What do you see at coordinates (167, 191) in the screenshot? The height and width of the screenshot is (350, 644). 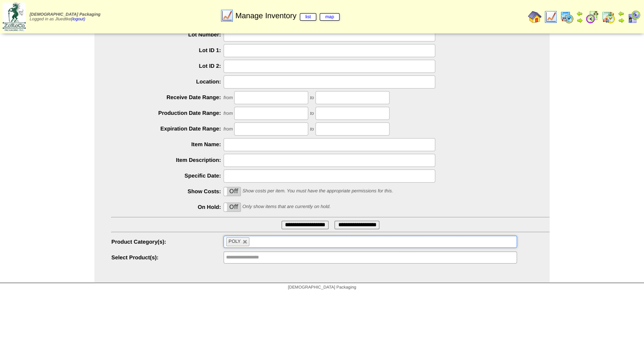 I see `label: Show Costs:` at bounding box center [167, 191].